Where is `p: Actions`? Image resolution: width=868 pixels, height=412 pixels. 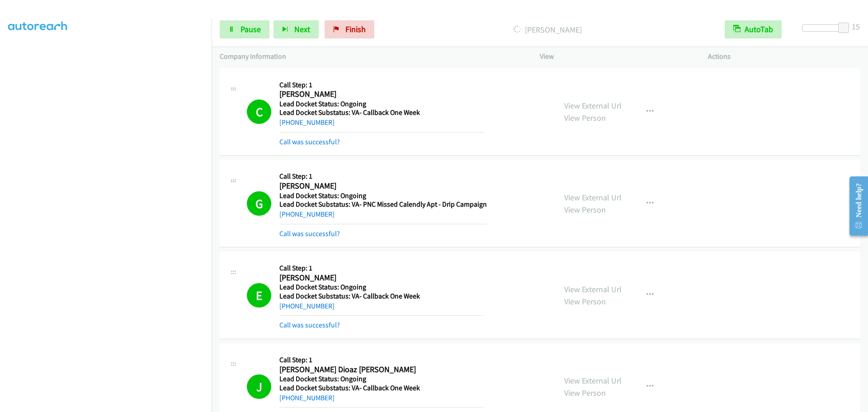
p: Actions is located at coordinates (784, 57).